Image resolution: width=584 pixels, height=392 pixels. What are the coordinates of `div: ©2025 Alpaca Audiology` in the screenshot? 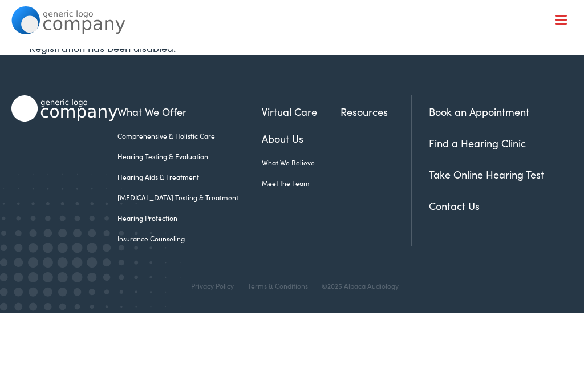 It's located at (357, 286).